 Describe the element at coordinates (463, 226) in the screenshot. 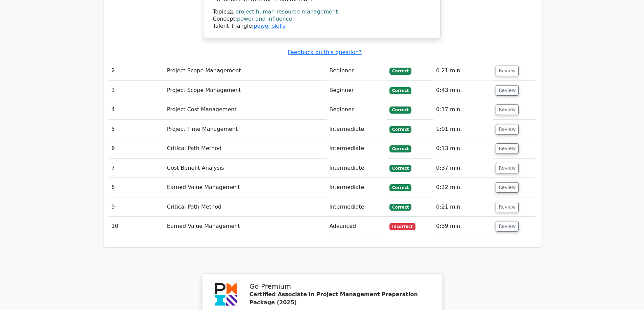

I see `td: 0:39 min.` at that location.